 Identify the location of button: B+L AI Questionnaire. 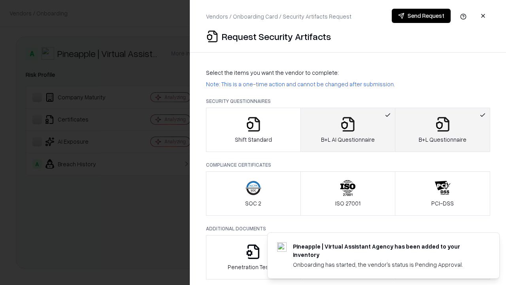
(348, 130).